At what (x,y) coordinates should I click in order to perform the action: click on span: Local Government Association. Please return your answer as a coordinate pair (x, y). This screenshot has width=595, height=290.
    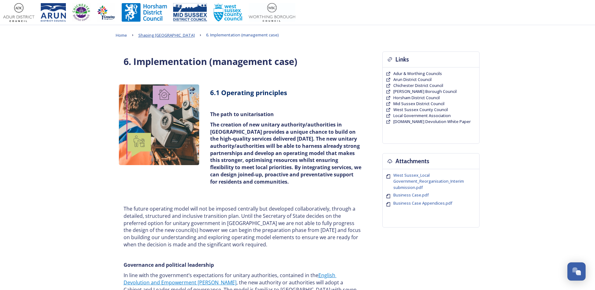
    Looking at the image, I should click on (422, 115).